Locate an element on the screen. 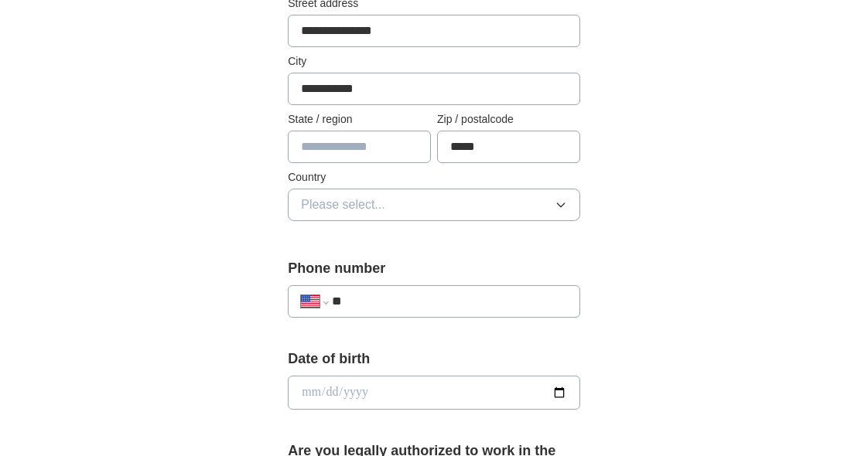 This screenshot has height=456, width=868. label: Date of birth is located at coordinates (434, 359).